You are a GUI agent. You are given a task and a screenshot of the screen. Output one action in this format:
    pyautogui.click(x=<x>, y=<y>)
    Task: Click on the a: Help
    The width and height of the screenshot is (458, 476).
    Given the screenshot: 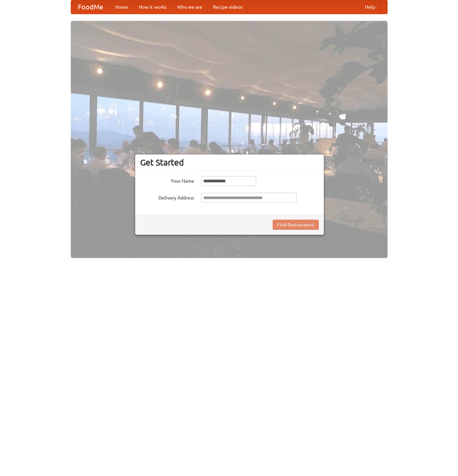 What is the action you would take?
    pyautogui.click(x=370, y=7)
    